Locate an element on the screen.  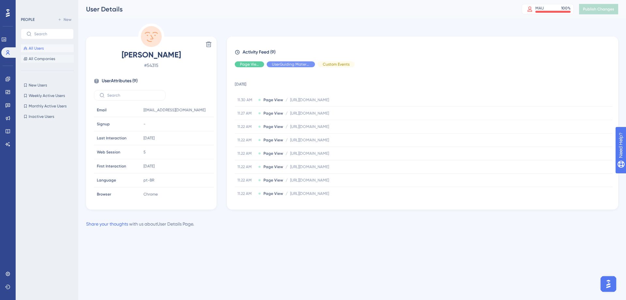
div: with us about User Details Page . is located at coordinates (140, 224).